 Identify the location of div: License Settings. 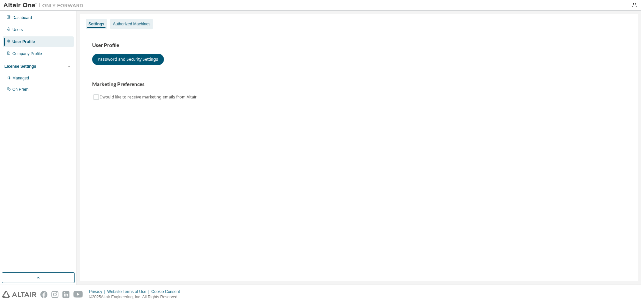
(20, 66).